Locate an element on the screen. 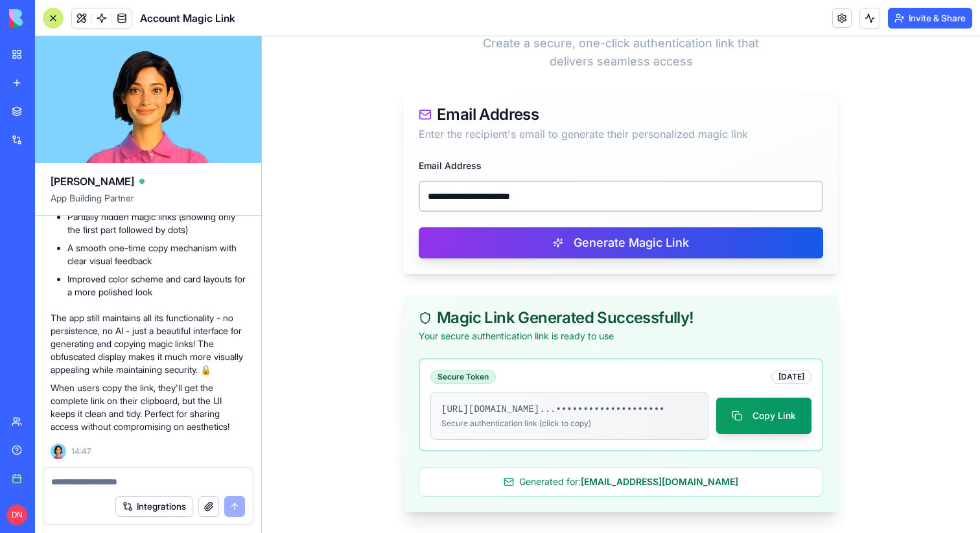  button: Generate Magic Link is located at coordinates (359, 206).